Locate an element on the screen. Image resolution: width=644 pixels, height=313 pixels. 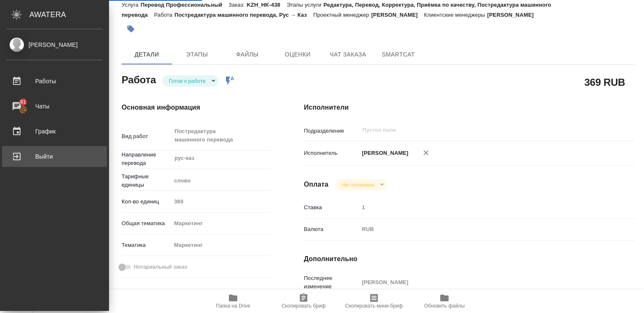
p: Тарифные единицы is located at coordinates (146, 181).